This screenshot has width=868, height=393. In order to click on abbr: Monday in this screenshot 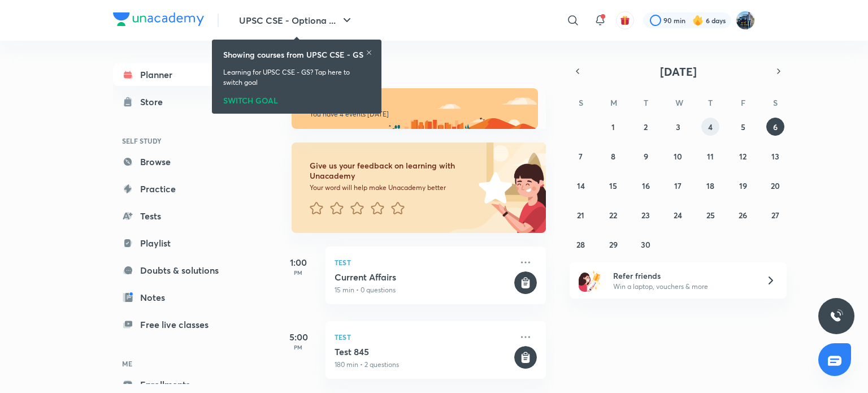, I will do `click(614, 102)`.